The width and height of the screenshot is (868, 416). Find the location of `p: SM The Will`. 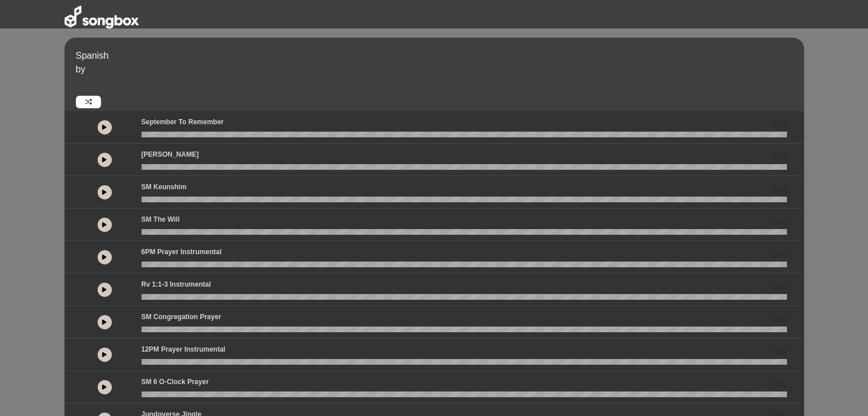

p: SM The Will is located at coordinates (454, 220).